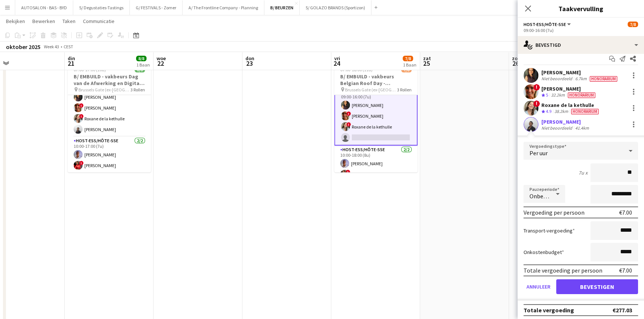 The image size is (644, 319). What do you see at coordinates (44, 21) in the screenshot?
I see `a: Bewerken` at bounding box center [44, 21].